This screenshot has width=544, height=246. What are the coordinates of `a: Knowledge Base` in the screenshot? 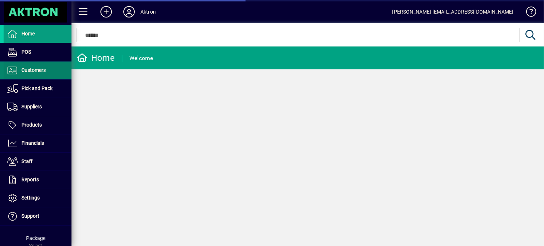 It's located at (528, 13).